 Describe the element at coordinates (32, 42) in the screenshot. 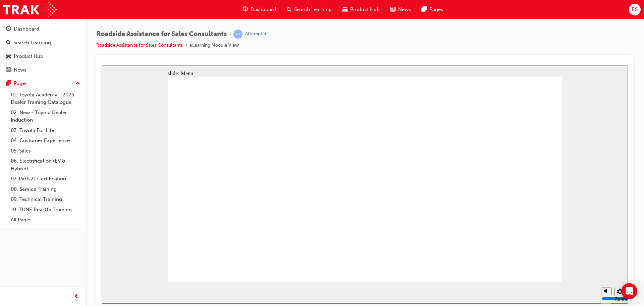

I see `div: Search Learning` at that location.